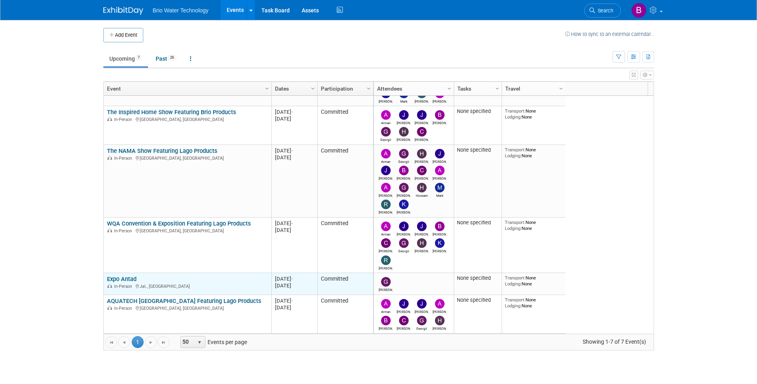  Describe the element at coordinates (162, 151) in the screenshot. I see `a: The NAMA Show Featuring Lago Products` at that location.